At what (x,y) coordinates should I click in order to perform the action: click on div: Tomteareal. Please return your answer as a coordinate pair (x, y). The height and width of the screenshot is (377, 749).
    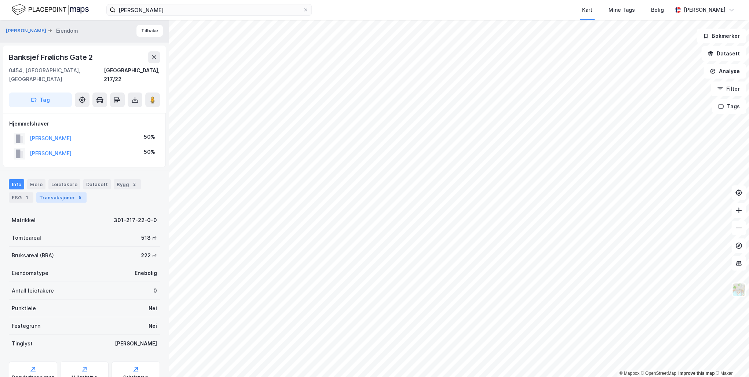
    Looking at the image, I should click on (26, 238).